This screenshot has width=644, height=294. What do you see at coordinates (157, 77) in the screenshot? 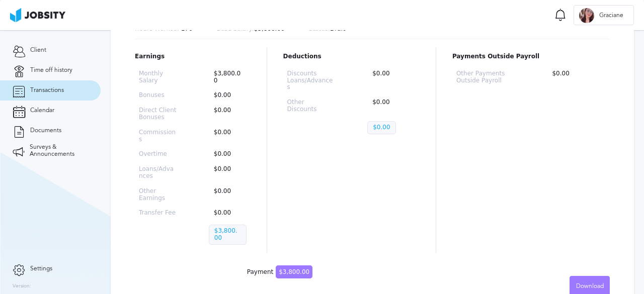
I see `p: Monthly Salary` at bounding box center [157, 77].